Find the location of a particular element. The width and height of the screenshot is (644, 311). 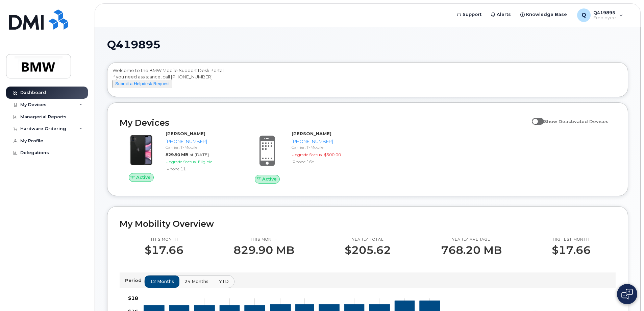

a: Submit a Helpdesk Request is located at coordinates (142, 84).